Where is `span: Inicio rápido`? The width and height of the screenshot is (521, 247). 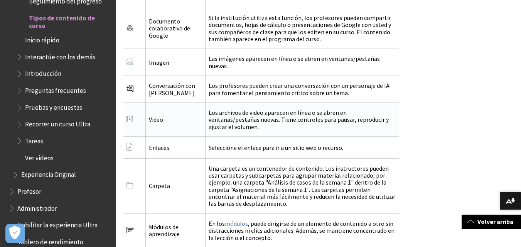
span: Inicio rápido is located at coordinates (42, 39).